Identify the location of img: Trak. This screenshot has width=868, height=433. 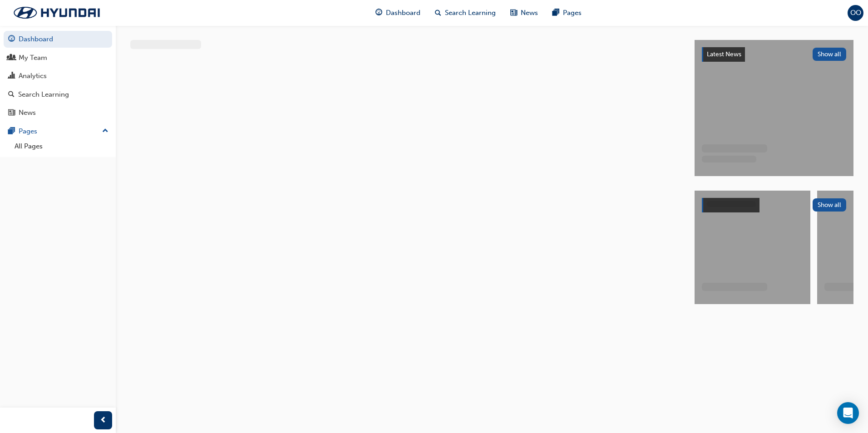
(57, 12).